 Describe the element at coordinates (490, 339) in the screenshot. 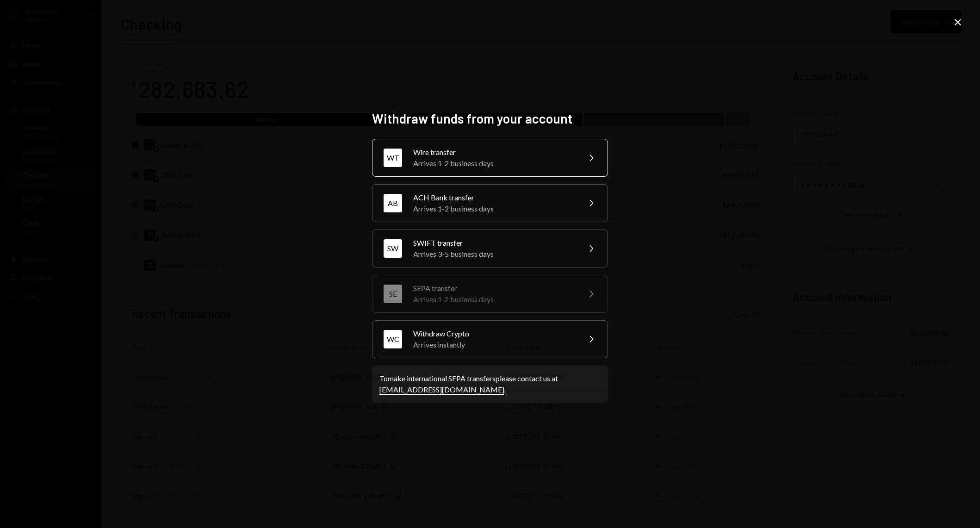

I see `button: WCWithdraw CryptoArrives instantly` at that location.